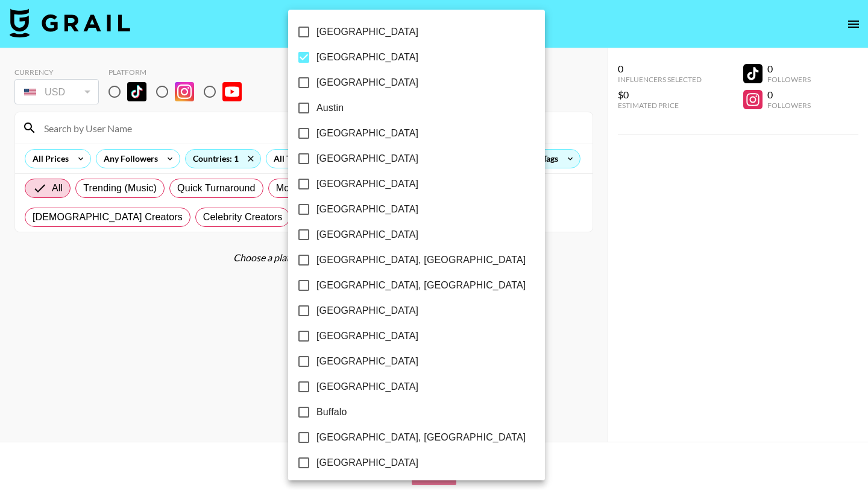 This screenshot has height=490, width=868. Describe the element at coordinates (330, 108) in the screenshot. I see `span: Austin` at that location.